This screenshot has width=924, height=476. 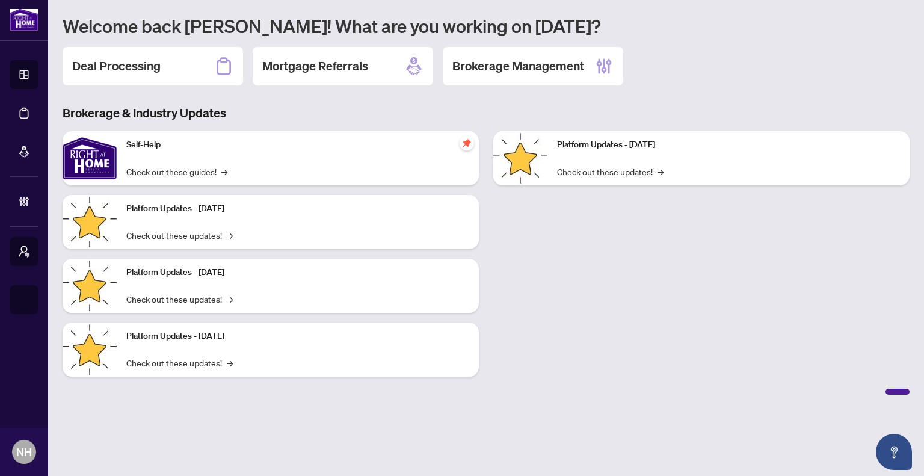 I want to click on p: Self-Help, so click(x=298, y=145).